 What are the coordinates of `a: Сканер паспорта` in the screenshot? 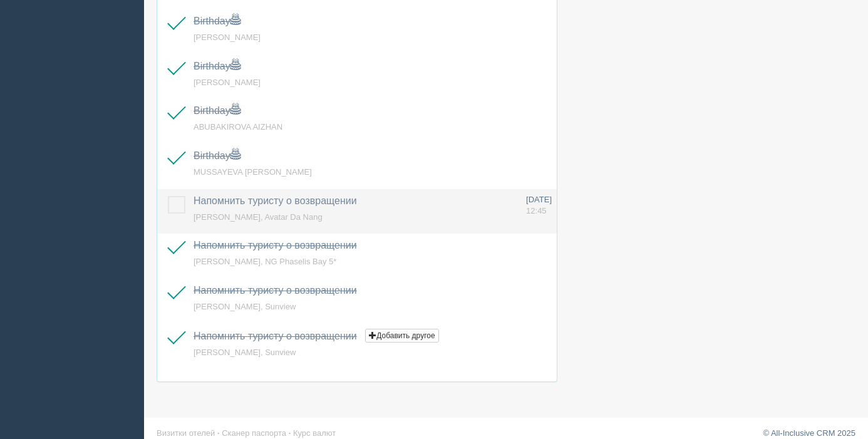 It's located at (254, 433).